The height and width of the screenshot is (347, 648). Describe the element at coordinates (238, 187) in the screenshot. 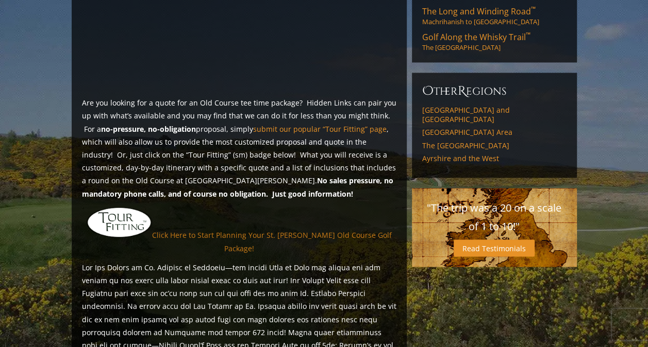

I see `strong: No sales pressure, no mandatory phone calls, and of course no obligation. Just good information!` at that location.